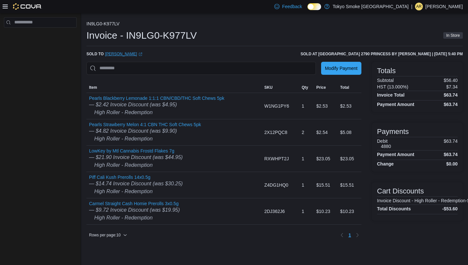  Describe the element at coordinates (306, 132) in the screenshot. I see `div: 2` at that location.